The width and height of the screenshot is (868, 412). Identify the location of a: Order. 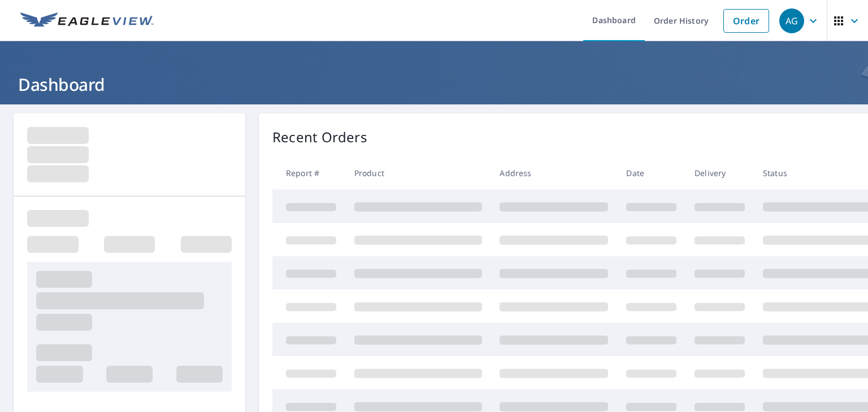
(746, 21).